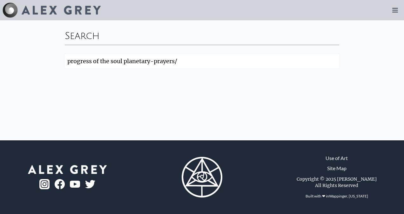 The width and height of the screenshot is (404, 214). What do you see at coordinates (336, 196) in the screenshot?
I see `div: Built with ❤ in` at bounding box center [336, 196].